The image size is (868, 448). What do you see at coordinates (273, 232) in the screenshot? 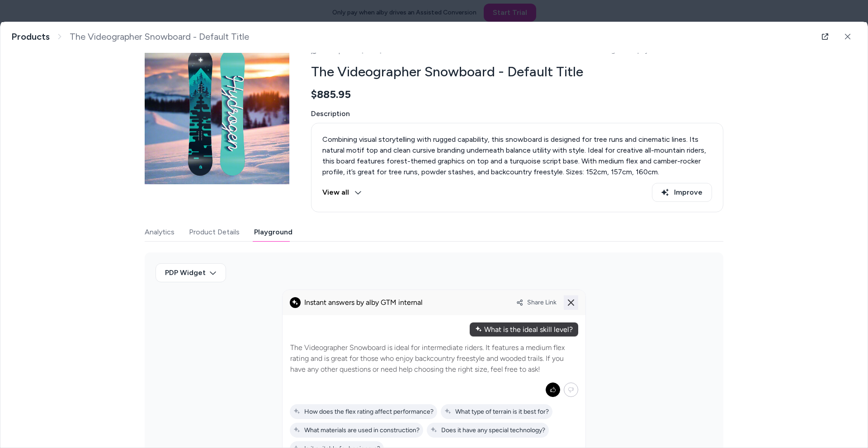
I see `button: Playground` at bounding box center [273, 232].